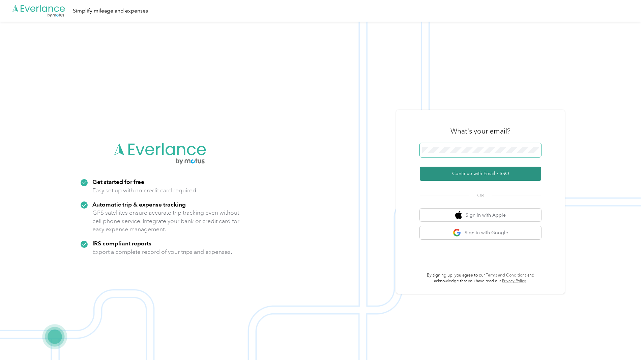 This screenshot has width=644, height=360. Describe the element at coordinates (481, 173) in the screenshot. I see `button: Continue with Email / SSO` at that location.